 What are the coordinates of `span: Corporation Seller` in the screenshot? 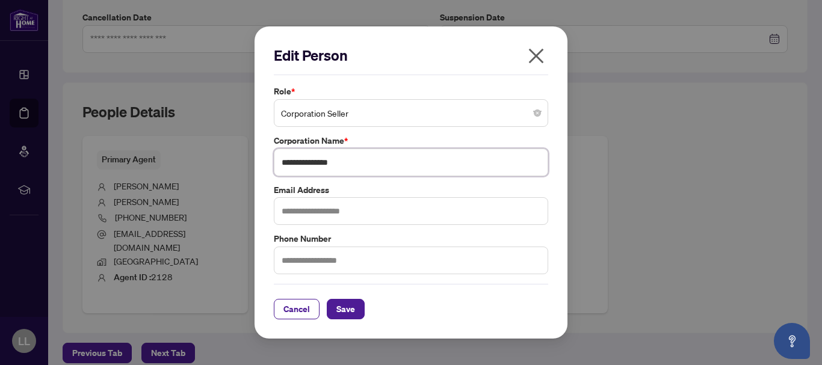 It's located at (411, 113).